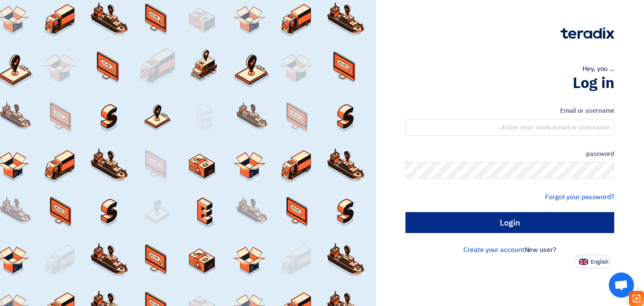 The image size is (644, 306). I want to click on font: Log in, so click(593, 83).